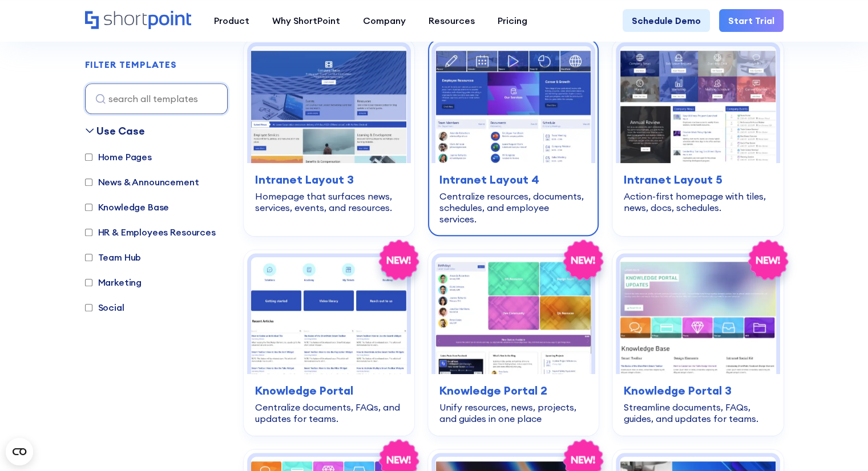  I want to click on div: Centralize resources, documents, schedules, and employee services., so click(513, 208).